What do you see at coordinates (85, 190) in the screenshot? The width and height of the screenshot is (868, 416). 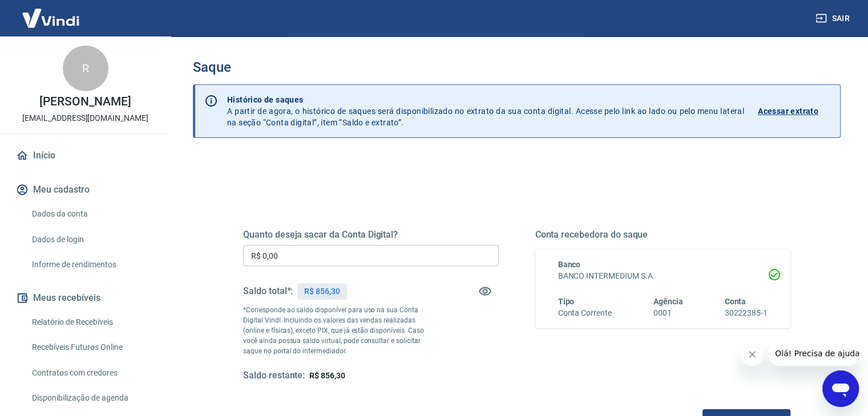 I see `button: Meu cadastro` at bounding box center [85, 190].